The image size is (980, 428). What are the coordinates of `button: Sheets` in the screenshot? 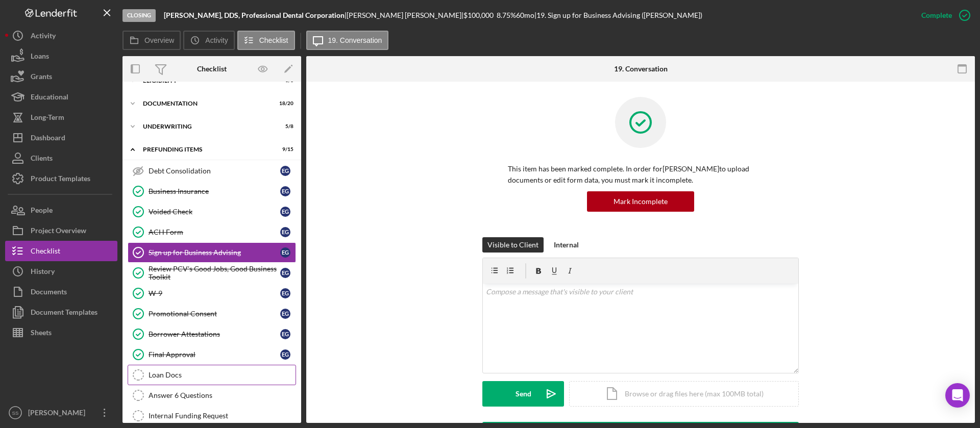 It's located at (61, 333).